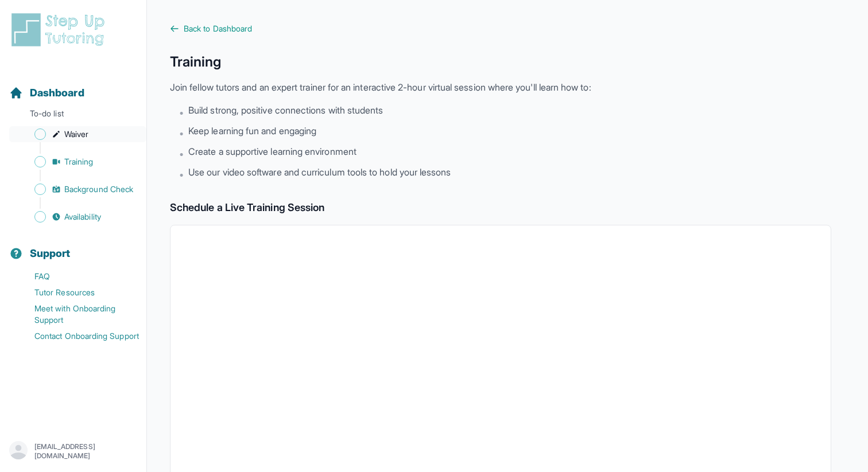 This screenshot has width=868, height=472. I want to click on a: Background Check, so click(78, 189).